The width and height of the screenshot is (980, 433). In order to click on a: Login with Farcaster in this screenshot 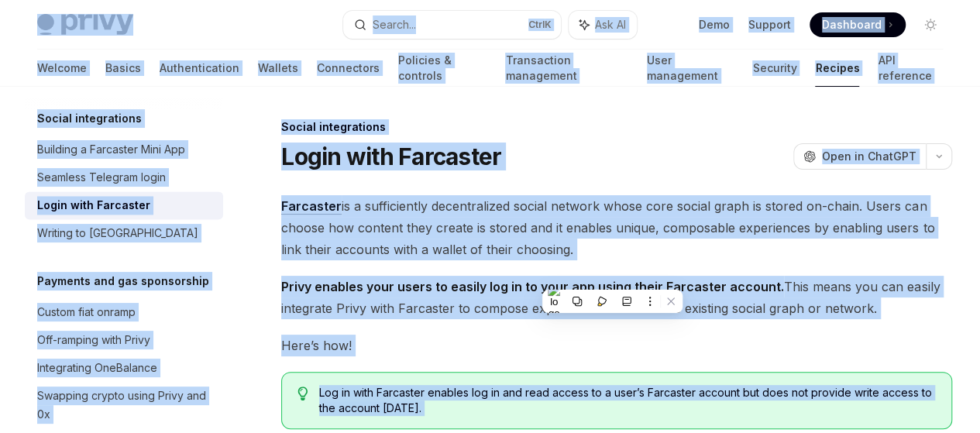, I will do `click(124, 205)`.